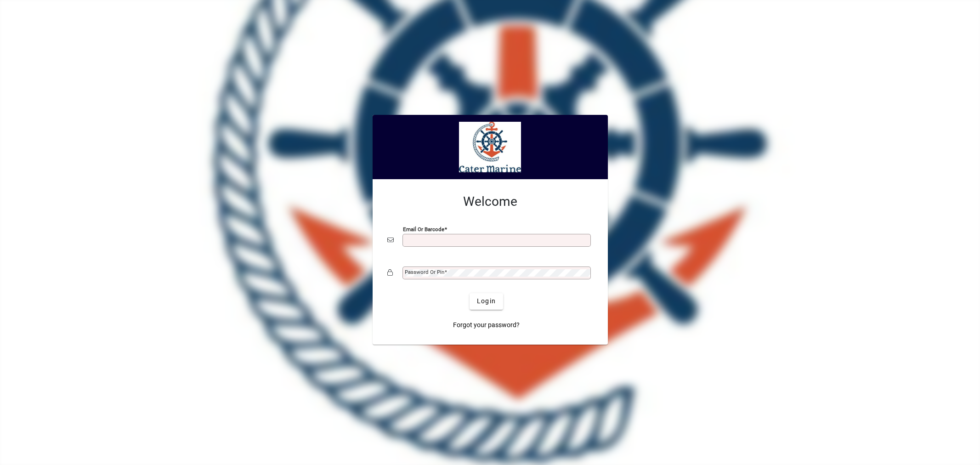  I want to click on a: Forgot your password?, so click(486, 325).